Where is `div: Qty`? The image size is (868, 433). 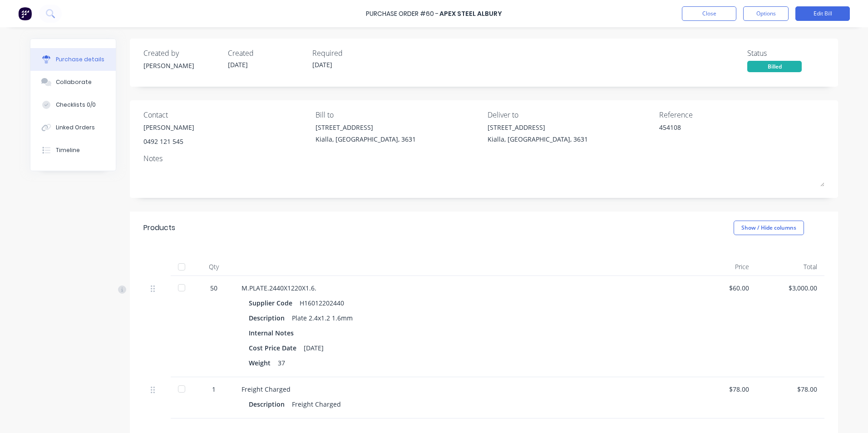
div: Qty is located at coordinates (214, 267).